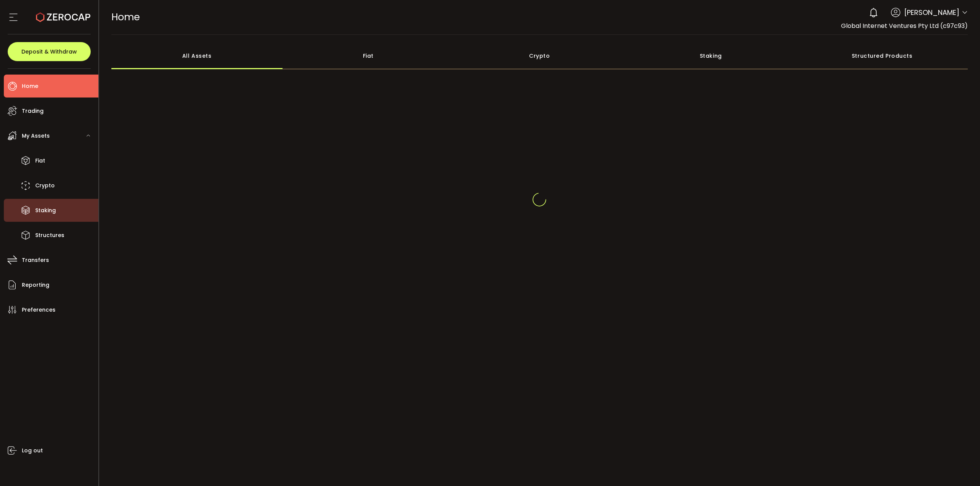  Describe the element at coordinates (197, 56) in the screenshot. I see `div: All Assets` at that location.